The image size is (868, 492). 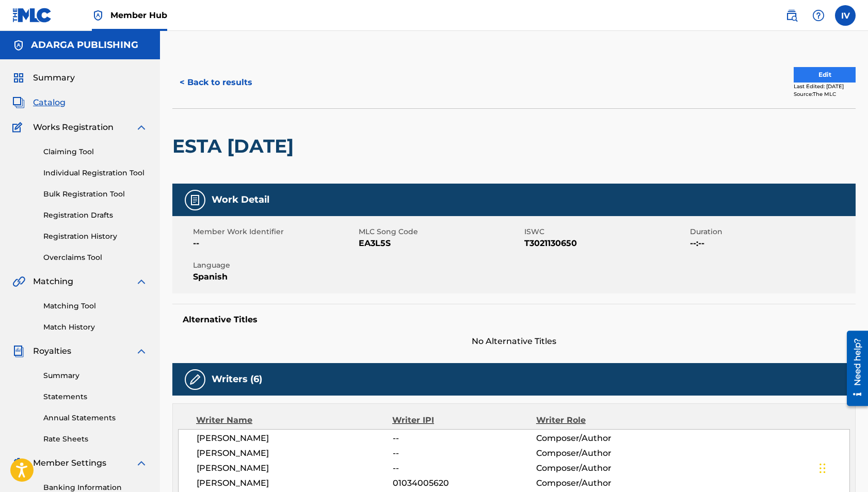 What do you see at coordinates (514, 320) in the screenshot?
I see `h5: Alternative Titles` at bounding box center [514, 320].